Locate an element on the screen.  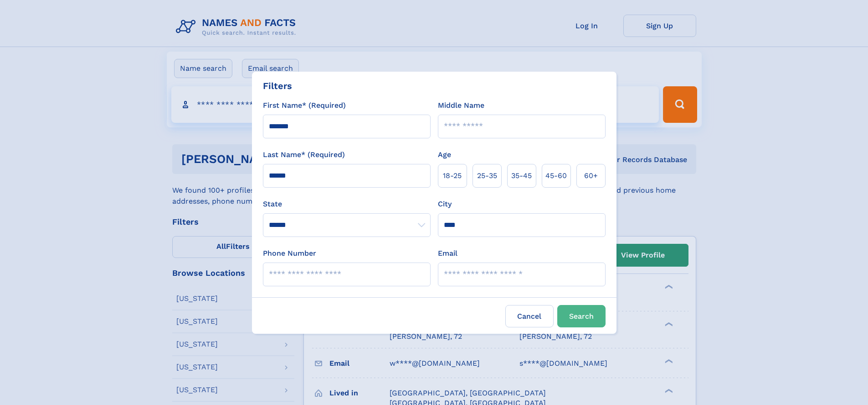
span: 25‑35 is located at coordinates (487, 175).